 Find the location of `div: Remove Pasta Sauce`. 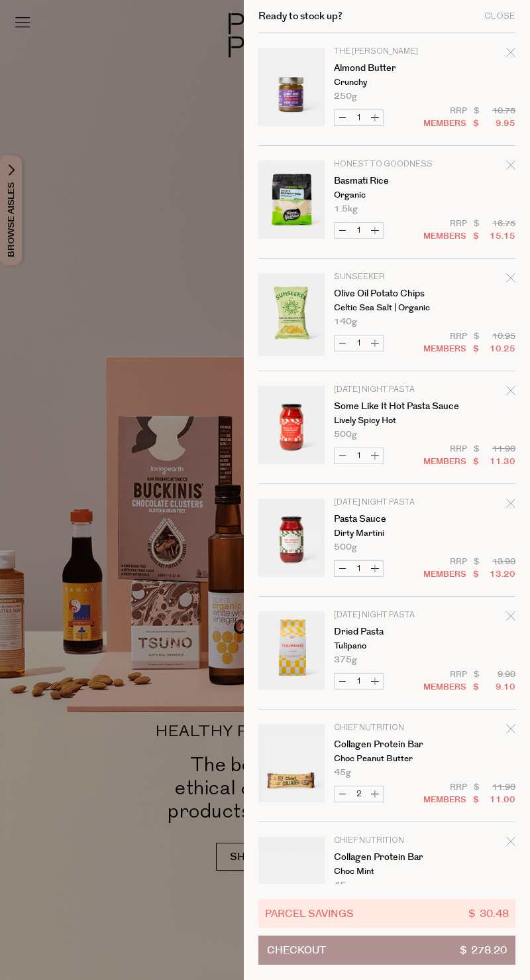

div: Remove Pasta Sauce is located at coordinates (511, 505).